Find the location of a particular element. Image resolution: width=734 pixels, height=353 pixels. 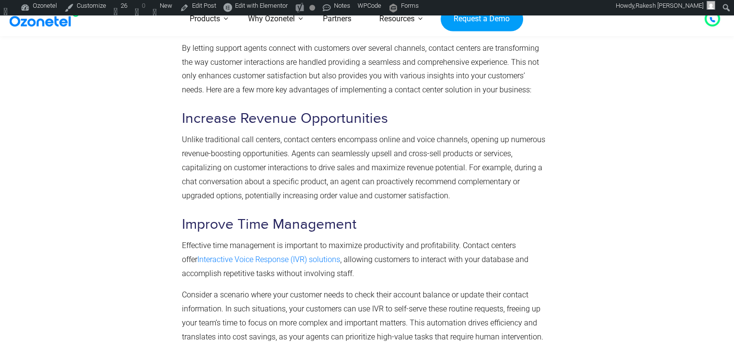

a: Products is located at coordinates (205, 19).